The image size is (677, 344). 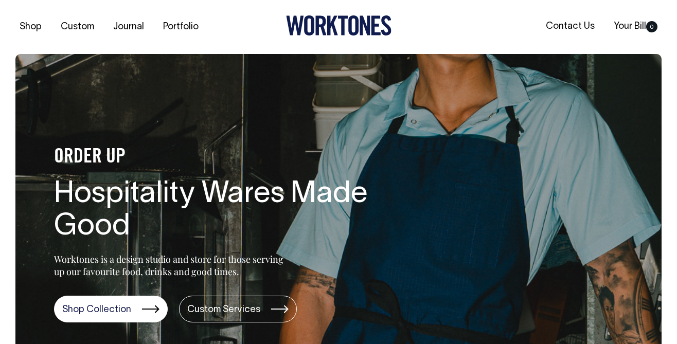 What do you see at coordinates (129, 27) in the screenshot?
I see `a: Journal` at bounding box center [129, 27].